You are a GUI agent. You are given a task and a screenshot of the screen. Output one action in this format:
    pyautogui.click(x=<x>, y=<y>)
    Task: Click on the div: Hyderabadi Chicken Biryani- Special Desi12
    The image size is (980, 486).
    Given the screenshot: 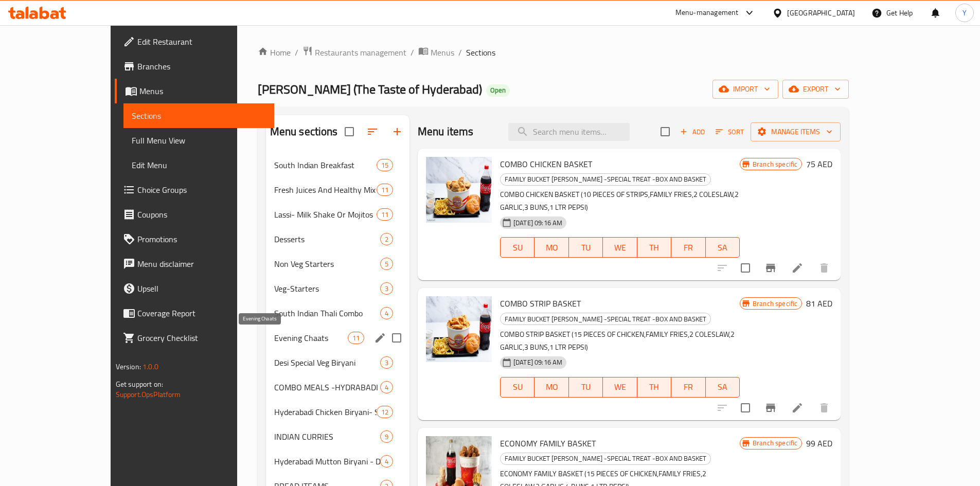 What is the action you would take?
    pyautogui.click(x=338, y=412)
    